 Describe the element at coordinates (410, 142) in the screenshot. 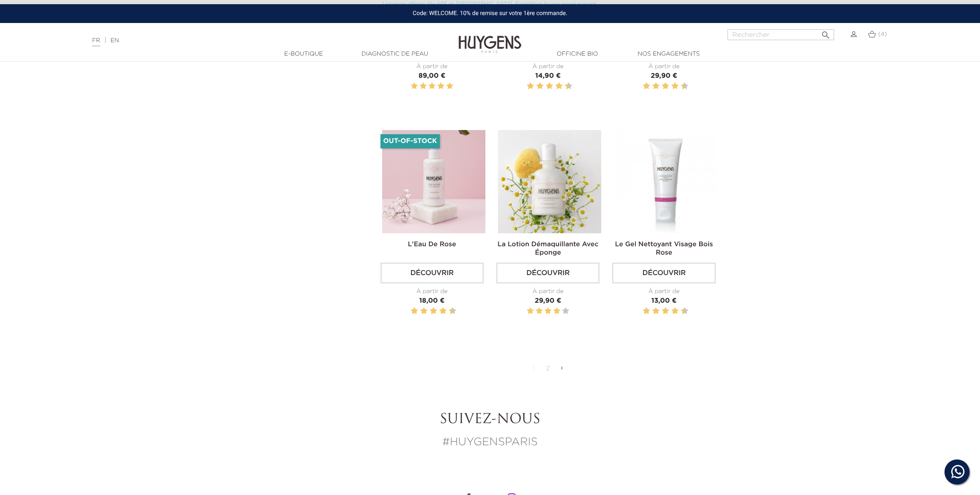

I see `li: Out-of-Stock` at that location.